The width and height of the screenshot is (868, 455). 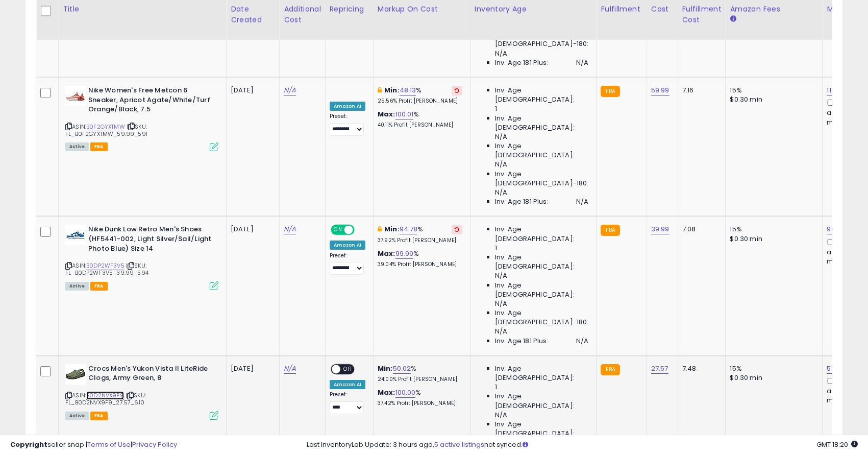 What do you see at coordinates (106, 269) in the screenshot?
I see `span: | SKU: FL_B0DP2WF3V5_39.99_594` at bounding box center [106, 269].